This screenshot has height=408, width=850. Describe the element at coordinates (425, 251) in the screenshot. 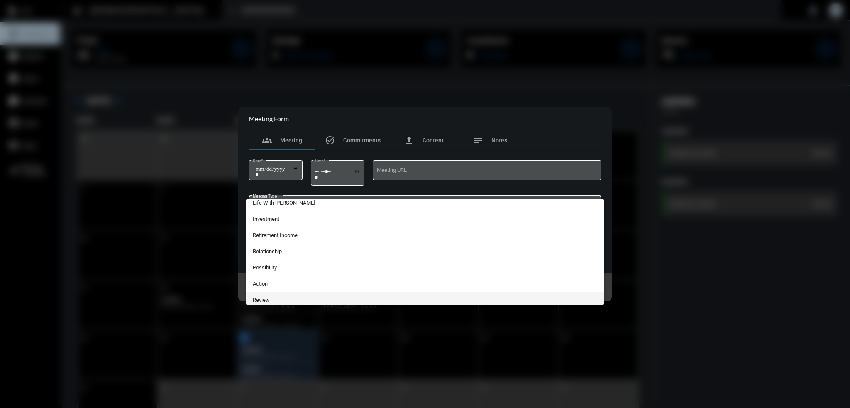

I see `span: Relationship` at that location.